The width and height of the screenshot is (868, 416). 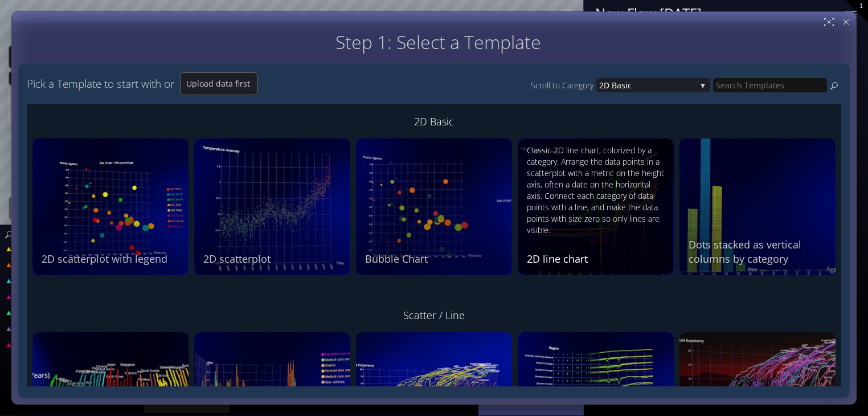 What do you see at coordinates (272, 207) in the screenshot?
I see `img: 232347.jpg` at bounding box center [272, 207].